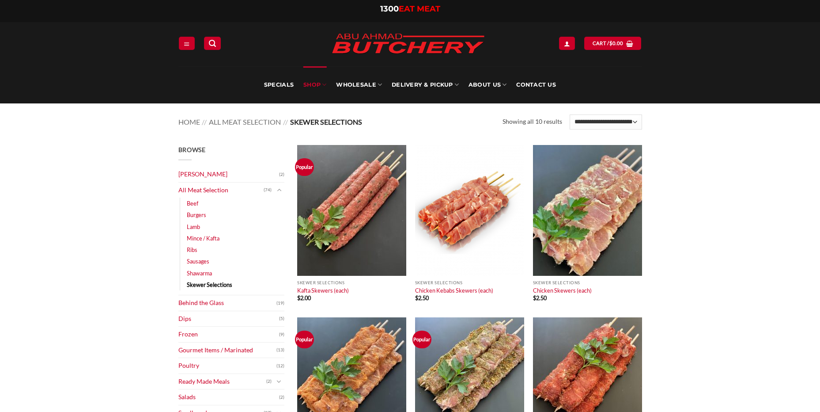 Image resolution: width=820 pixels, height=412 pixels. What do you see at coordinates (304, 298) in the screenshot?
I see `bdi: 2.00` at bounding box center [304, 298].